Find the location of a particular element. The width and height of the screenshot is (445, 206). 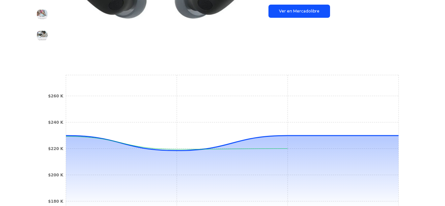

tspan: $240 K is located at coordinates (56, 123).